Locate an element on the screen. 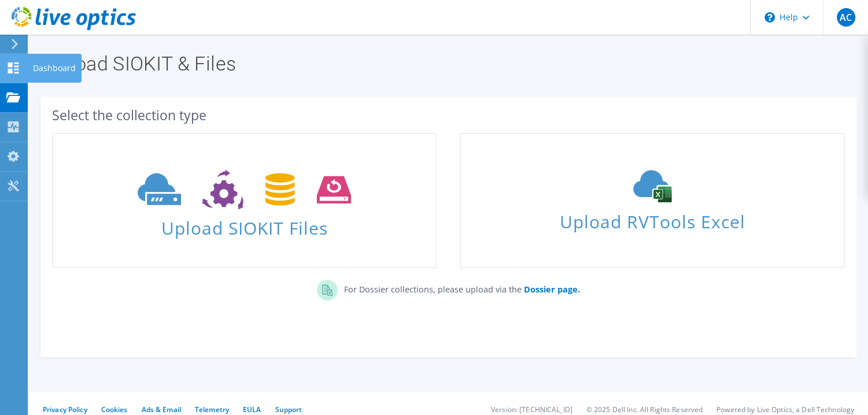 This screenshot has width=868, height=415. a: Telemetry is located at coordinates (212, 409).